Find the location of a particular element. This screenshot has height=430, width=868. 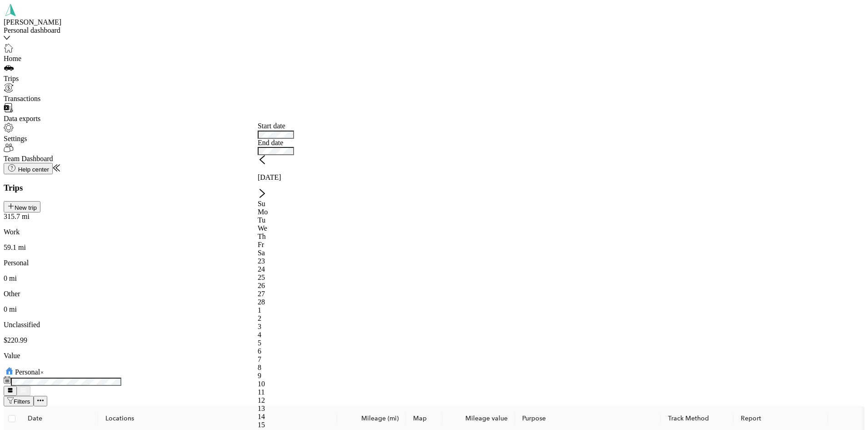

button: New trip is located at coordinates (22, 206).